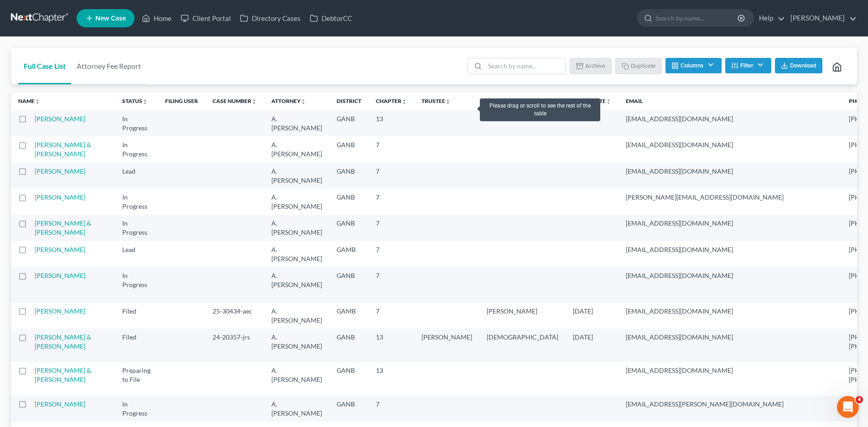  Describe the element at coordinates (392, 101) in the screenshot. I see `a: Chapterunfold_more` at that location.